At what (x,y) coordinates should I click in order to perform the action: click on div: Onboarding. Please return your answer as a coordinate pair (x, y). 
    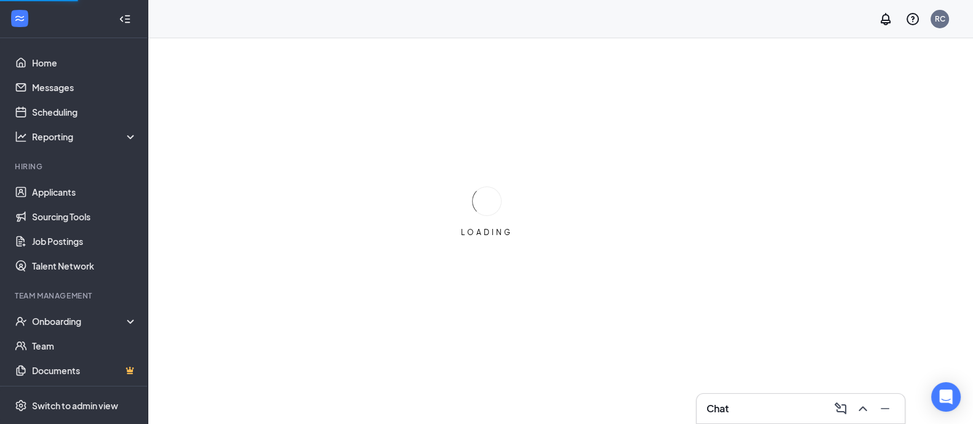
    Looking at the image, I should click on (79, 321).